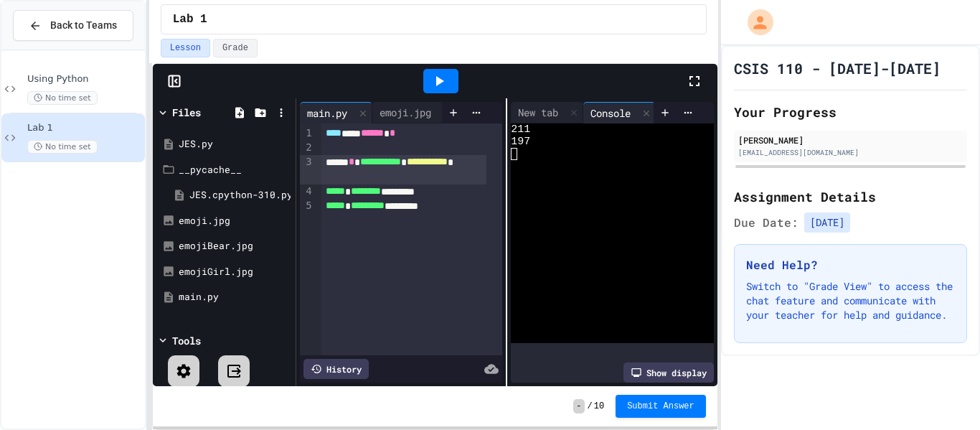  What do you see at coordinates (520, 130) in the screenshot?
I see `span: 211` at bounding box center [520, 130].